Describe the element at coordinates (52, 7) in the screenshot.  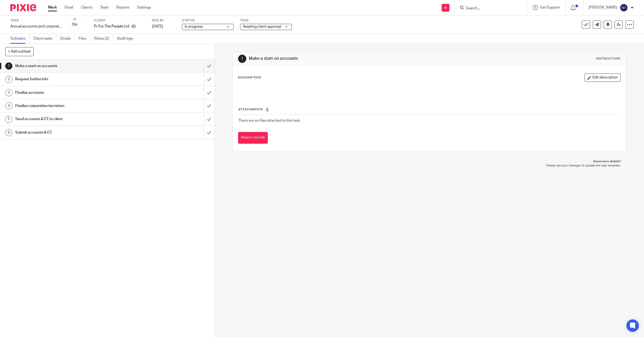
I see `a: Work` at that location.